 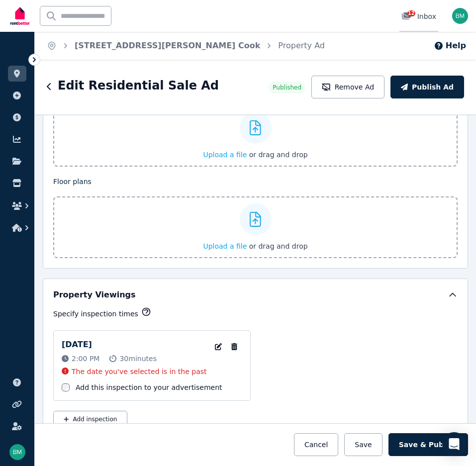 I want to click on h1: Edit Residential Sale Ad, so click(x=138, y=86).